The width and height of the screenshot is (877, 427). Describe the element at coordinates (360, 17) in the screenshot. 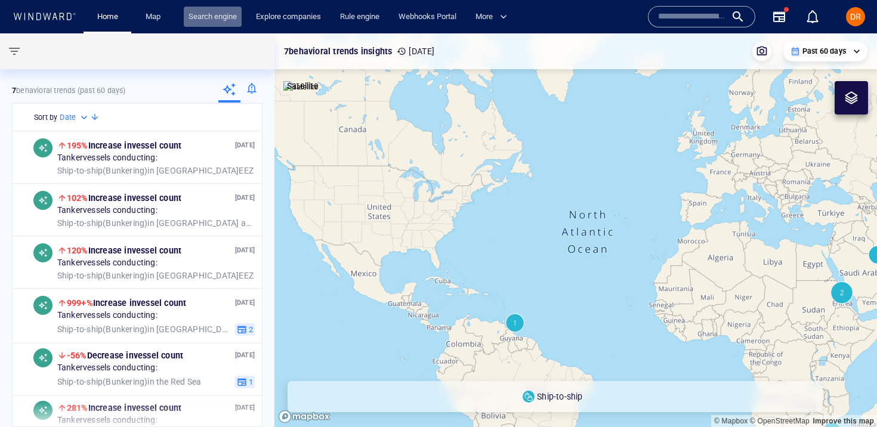

I see `a: Rule engine` at that location.